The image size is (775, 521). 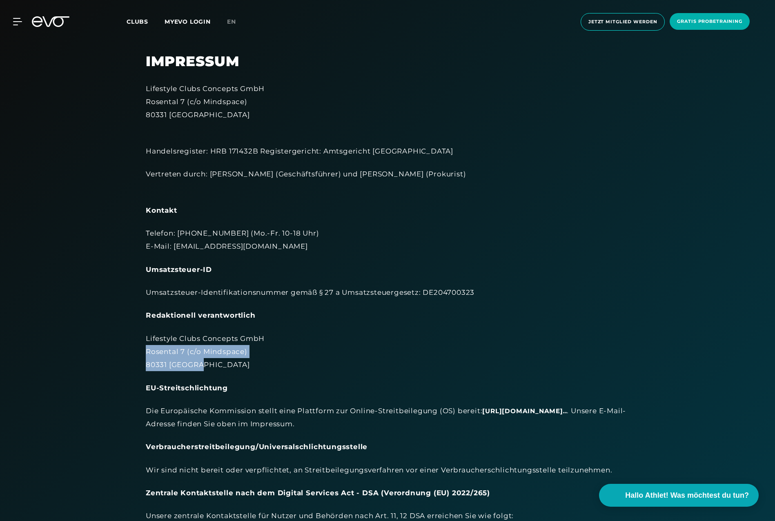 I want to click on button: Hallo Athlet! Was möchtest du tun?, so click(x=679, y=495).